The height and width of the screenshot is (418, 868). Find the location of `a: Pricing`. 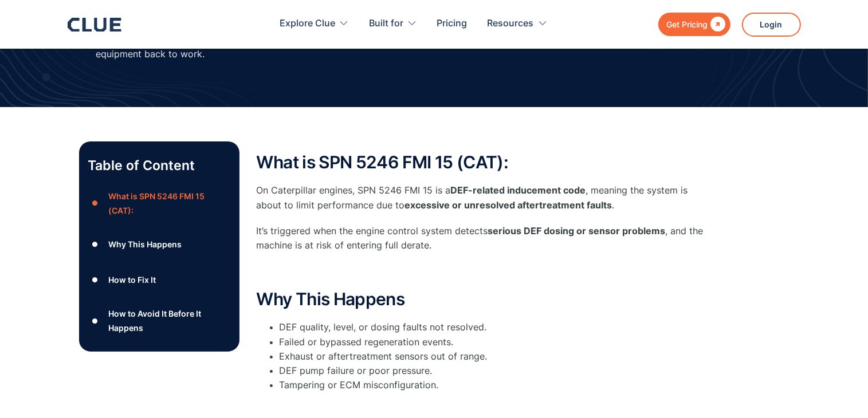

a: Pricing is located at coordinates (452, 23).